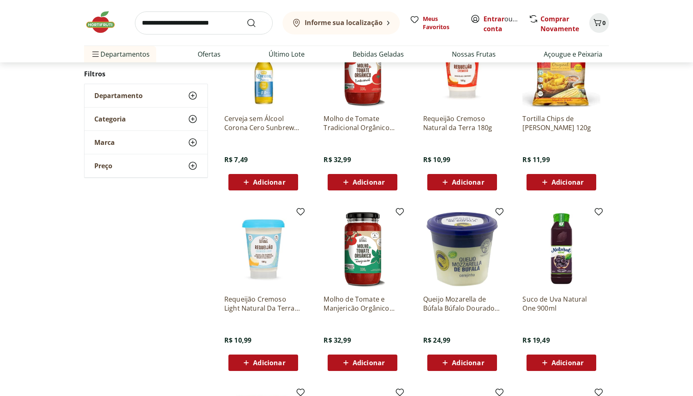  What do you see at coordinates (146, 96) in the screenshot?
I see `button: Departamento` at bounding box center [146, 96].